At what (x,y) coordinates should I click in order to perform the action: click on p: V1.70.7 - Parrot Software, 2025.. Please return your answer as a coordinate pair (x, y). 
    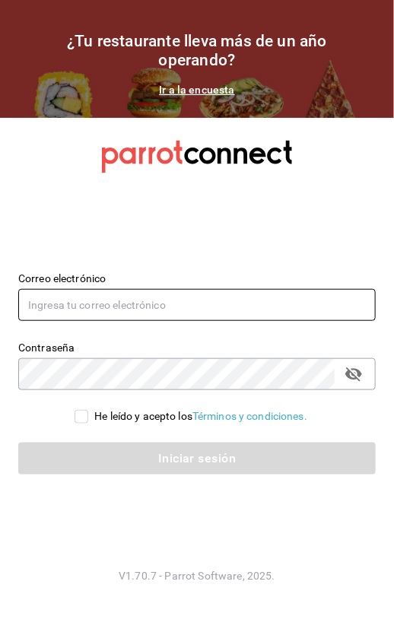
    Looking at the image, I should click on (197, 577).